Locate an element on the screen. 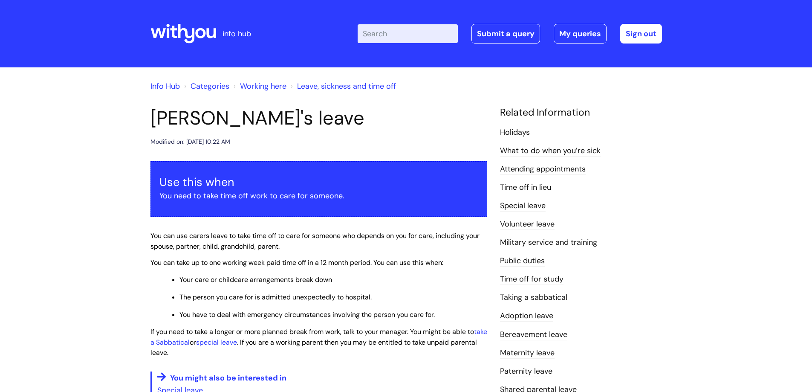 The width and height of the screenshot is (812, 392). a: Volunteer leave is located at coordinates (527, 224).